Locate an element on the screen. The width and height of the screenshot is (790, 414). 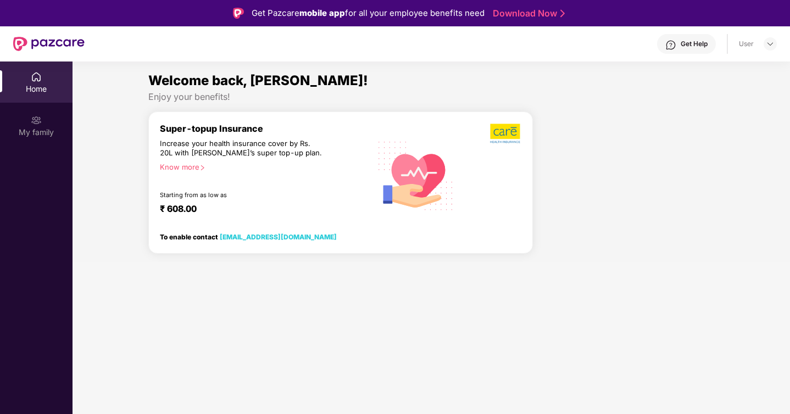
img: svg+xml;base64,PHN2ZyB3aWR0aD0iMjAiIGhlaWdodD0iMjAiIHZpZXdCb3g9IjAgMCAyMCAyMCIgZmlsbD0ibm9uZSIgeG... is located at coordinates (36, 120).